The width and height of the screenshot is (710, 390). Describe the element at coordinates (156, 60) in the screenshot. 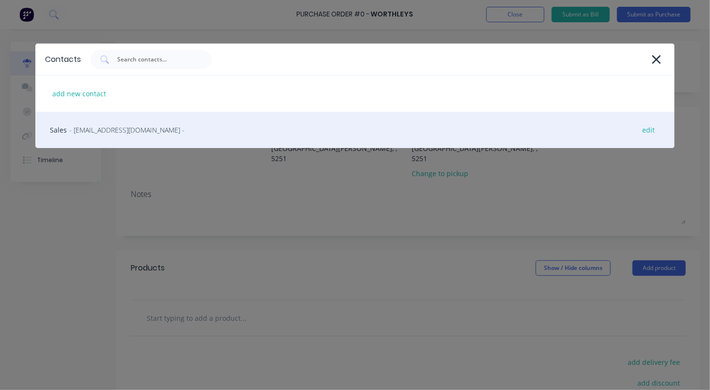

I see `input: Search contacts...` at that location.